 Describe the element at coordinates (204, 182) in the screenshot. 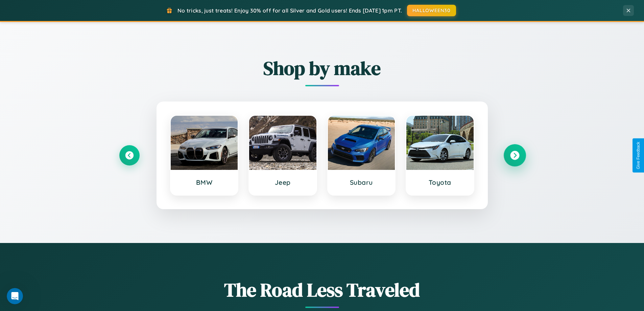

I see `h3: BMW` at that location.